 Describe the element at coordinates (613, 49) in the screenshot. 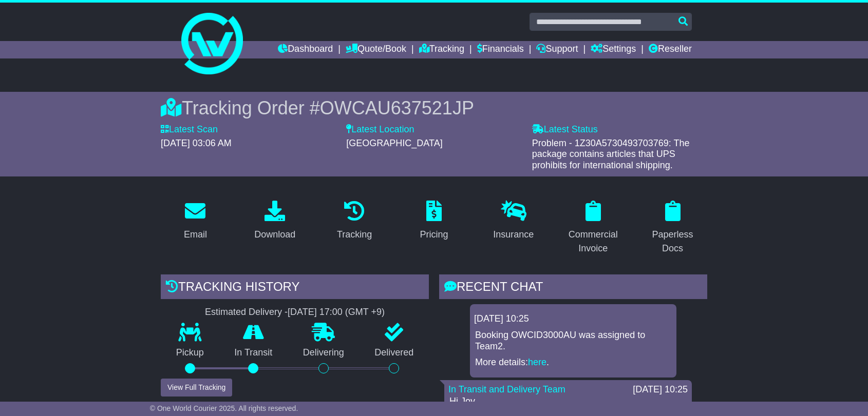

I see `a: Settings` at that location.